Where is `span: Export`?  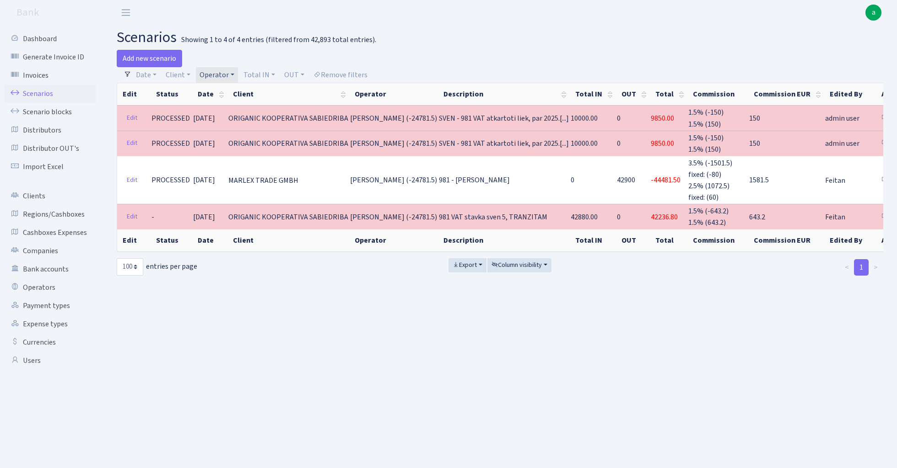
span: Export is located at coordinates (464, 265).